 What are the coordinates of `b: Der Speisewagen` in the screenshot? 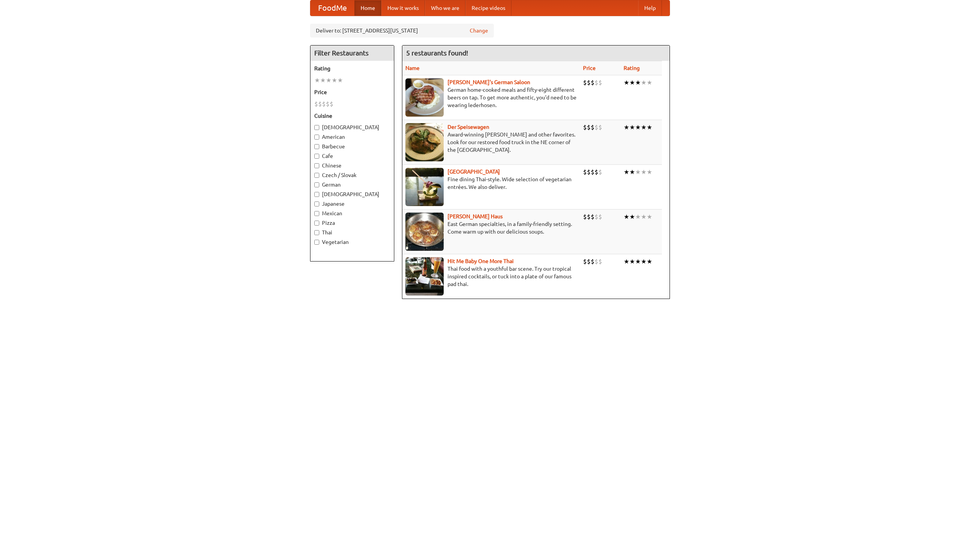 It's located at (468, 127).